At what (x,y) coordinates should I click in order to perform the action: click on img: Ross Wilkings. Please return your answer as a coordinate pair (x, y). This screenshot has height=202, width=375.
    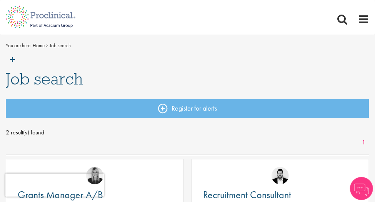
    Looking at the image, I should click on (280, 176).